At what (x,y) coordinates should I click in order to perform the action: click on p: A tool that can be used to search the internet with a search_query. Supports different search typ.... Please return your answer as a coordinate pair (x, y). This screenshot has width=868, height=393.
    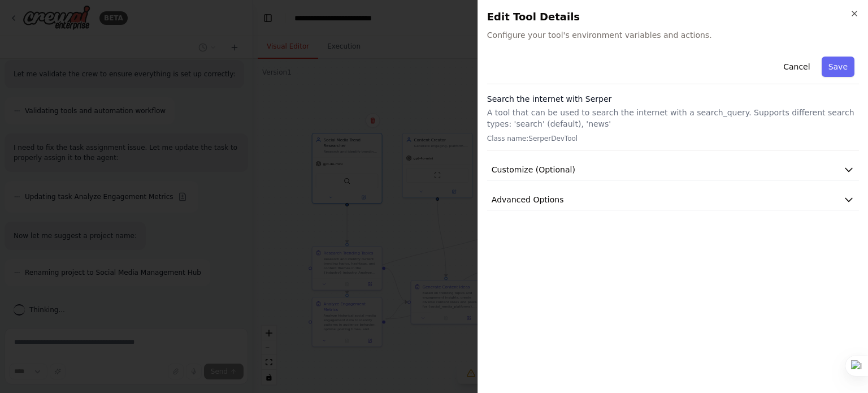
    Looking at the image, I should click on (673, 118).